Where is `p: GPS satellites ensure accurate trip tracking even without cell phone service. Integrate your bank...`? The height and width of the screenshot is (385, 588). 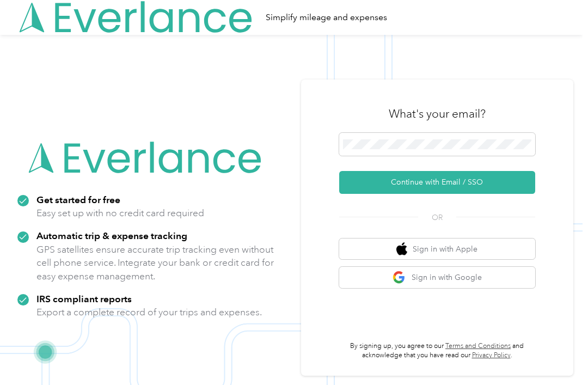 p: GPS satellites ensure accurate trip tracking even without cell phone service. Integrate your bank... is located at coordinates (155, 263).